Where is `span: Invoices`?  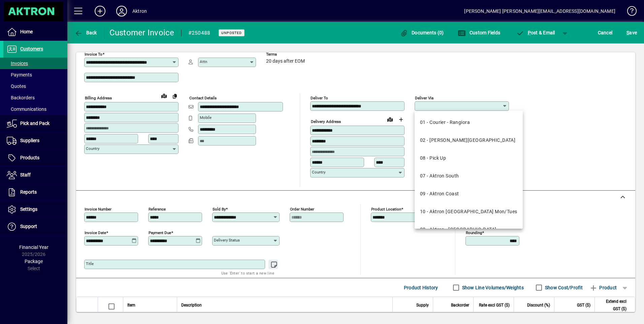 span: Invoices is located at coordinates (17, 63).